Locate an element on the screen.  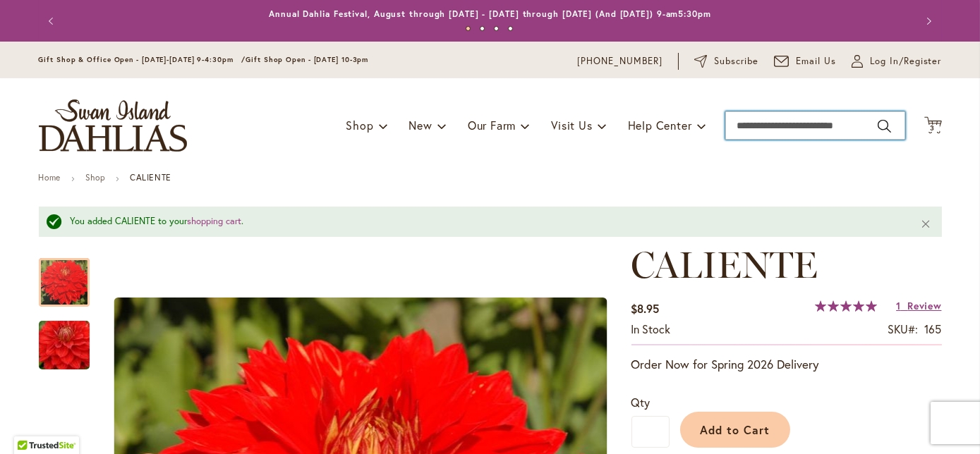
a: shopping cart is located at coordinates (215, 220).